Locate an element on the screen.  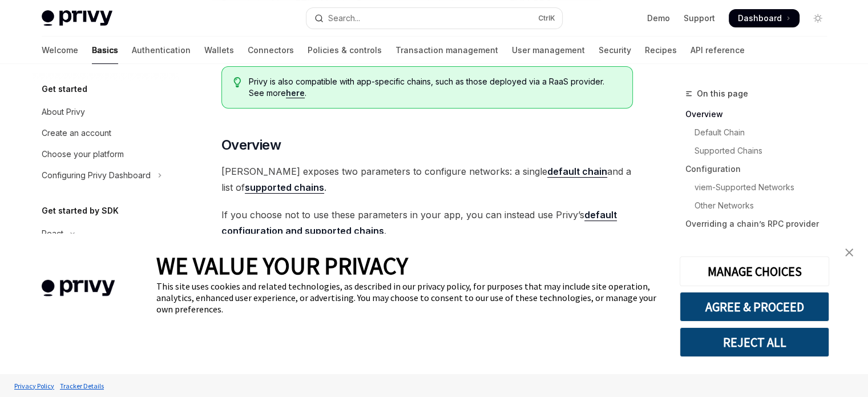
h5: Get started by SDK is located at coordinates (80, 211).